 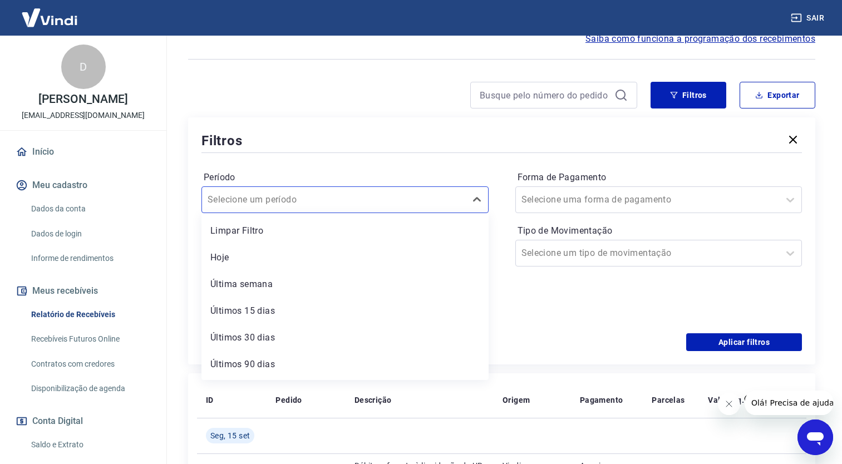 I want to click on p: Pedido, so click(x=288, y=400).